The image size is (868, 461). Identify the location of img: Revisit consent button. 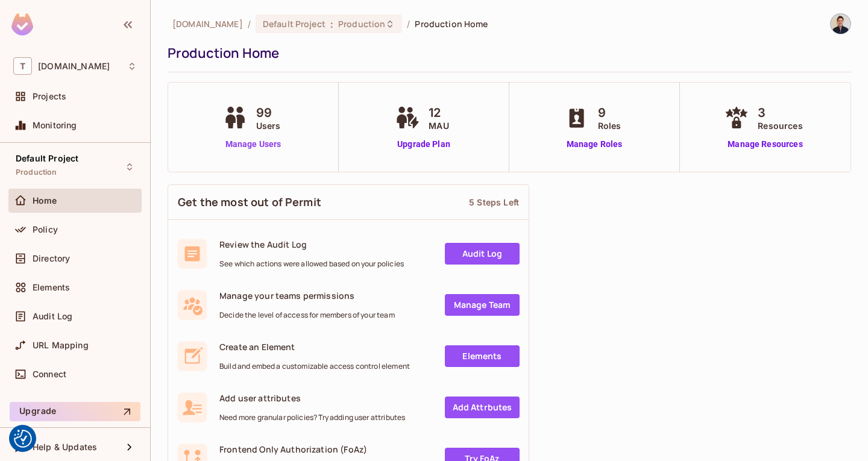
(23, 439).